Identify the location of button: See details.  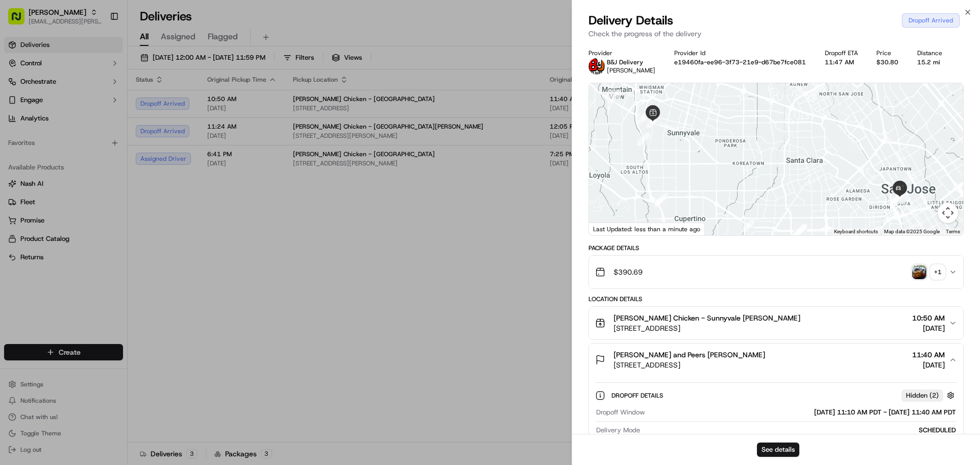
(778, 450).